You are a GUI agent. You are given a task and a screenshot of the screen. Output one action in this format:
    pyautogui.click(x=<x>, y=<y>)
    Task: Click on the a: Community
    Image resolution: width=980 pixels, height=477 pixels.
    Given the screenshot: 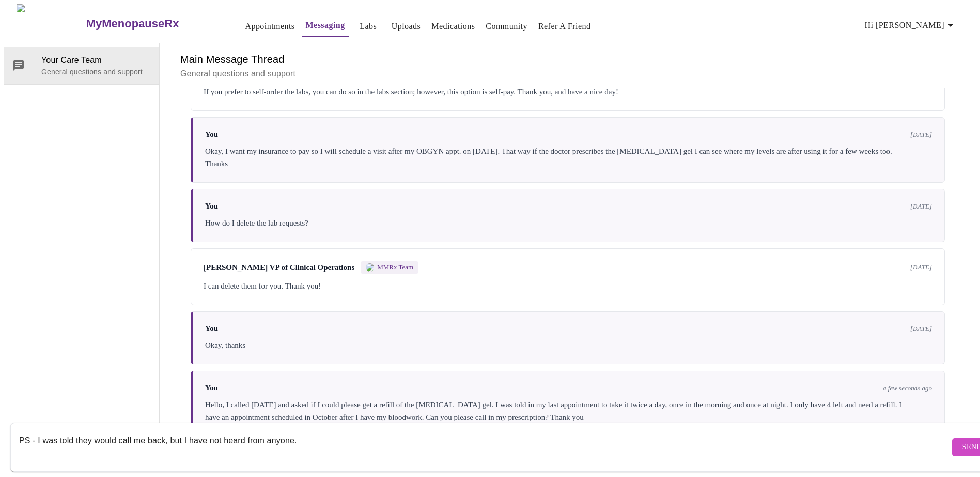 What is the action you would take?
    pyautogui.click(x=506, y=26)
    